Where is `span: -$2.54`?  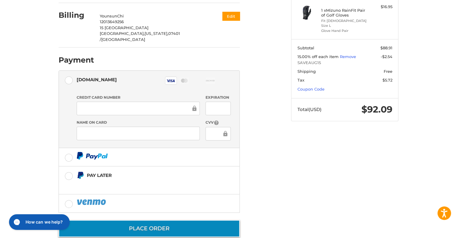
span: -$2.54 is located at coordinates (386, 56).